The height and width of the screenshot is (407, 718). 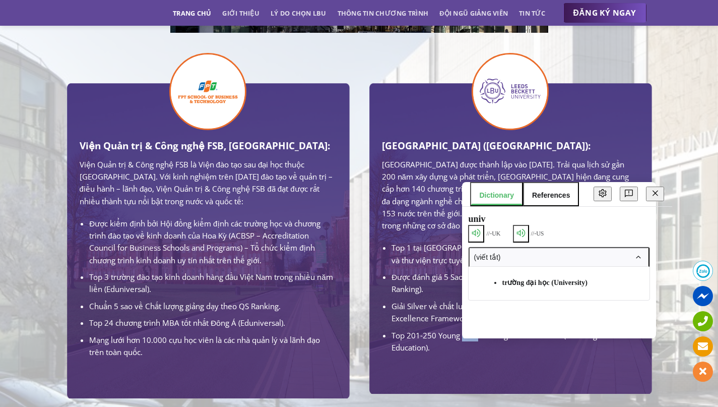 What do you see at coordinates (213, 346) in the screenshot?
I see `li: Mạng lưới hơn 10.000 cựu học viên là các nhà quản lý và lãnh đạo trên toàn quốc.` at bounding box center [213, 346].